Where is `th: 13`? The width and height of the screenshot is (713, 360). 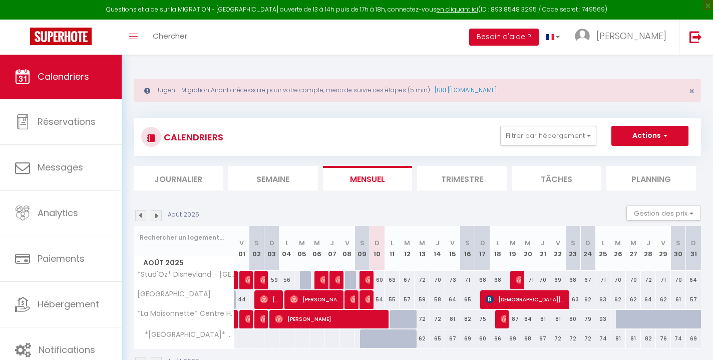
th: 13 is located at coordinates (422, 248).